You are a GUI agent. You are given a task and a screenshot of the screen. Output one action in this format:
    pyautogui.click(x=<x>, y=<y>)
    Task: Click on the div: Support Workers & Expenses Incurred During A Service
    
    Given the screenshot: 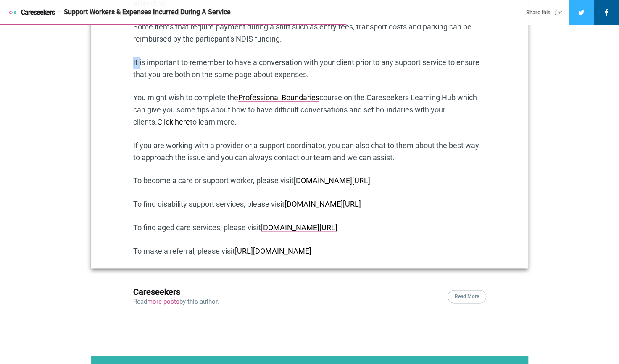 What is the action you would take?
    pyautogui.click(x=288, y=12)
    